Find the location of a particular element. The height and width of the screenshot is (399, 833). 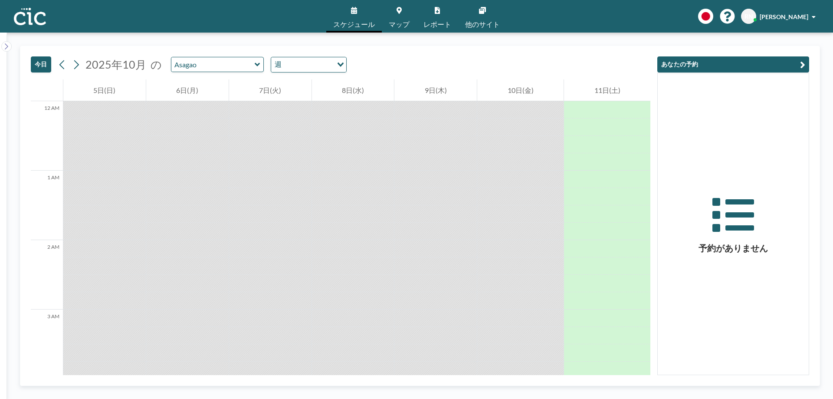

img: organization-logo is located at coordinates (30, 16).